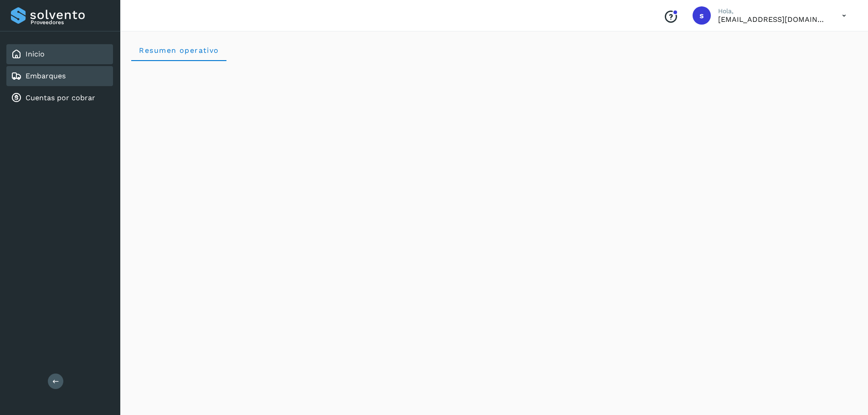 The image size is (868, 415). I want to click on p: Proveedores, so click(70, 22).